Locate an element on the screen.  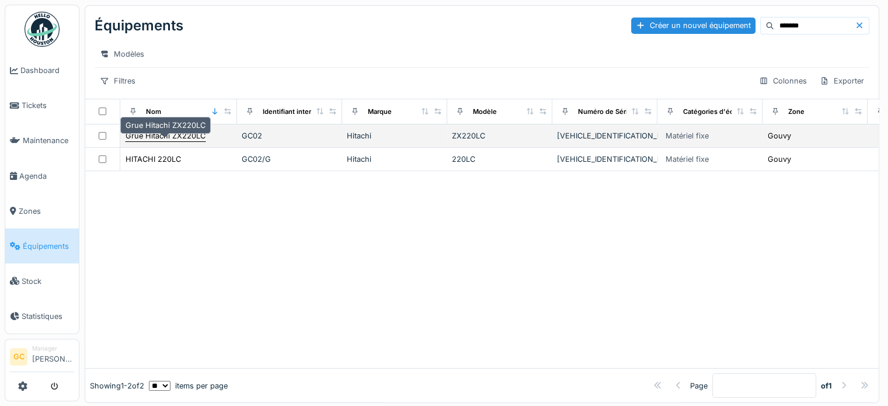
a: Dashboard is located at coordinates (42, 71).